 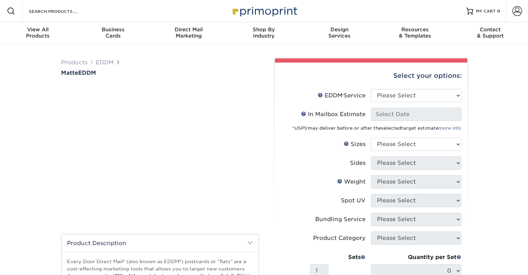 What do you see at coordinates (491, 33) in the screenshot?
I see `a: Contact& Support` at bounding box center [491, 33].